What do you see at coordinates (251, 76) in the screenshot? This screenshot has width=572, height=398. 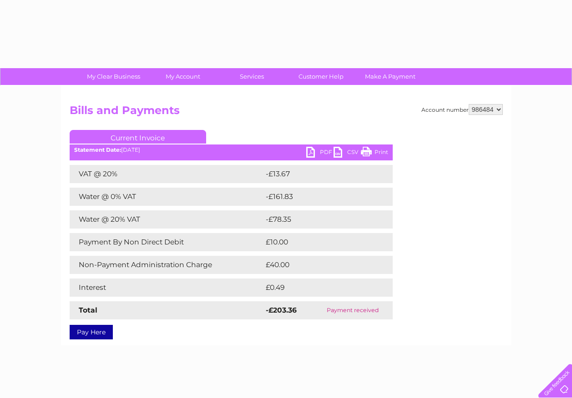 I see `a: Services` at bounding box center [251, 76].